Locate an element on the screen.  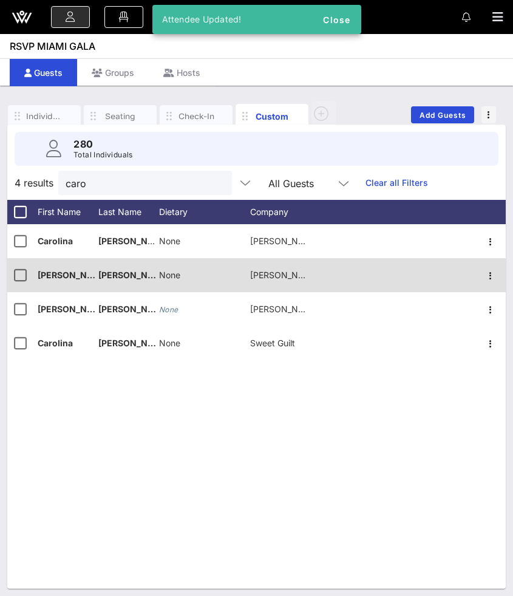
span: Attendee Updated! is located at coordinates (202, 19).